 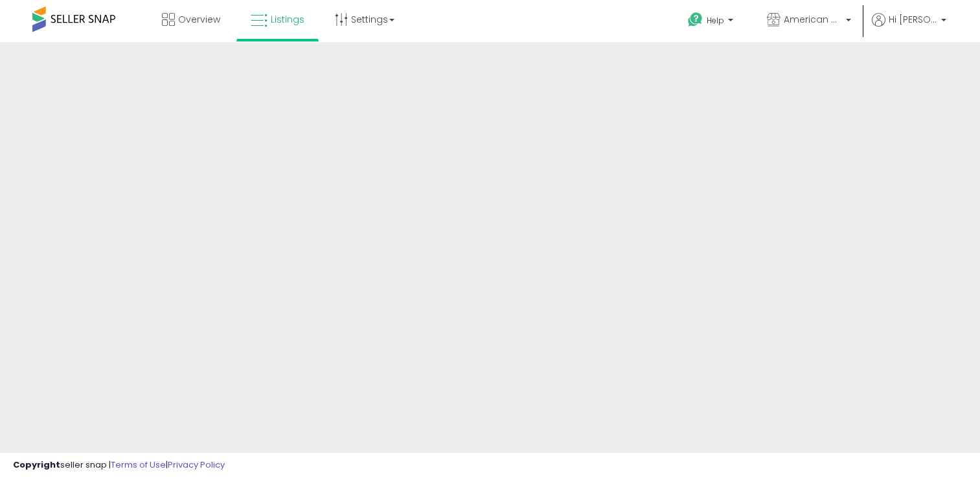 What do you see at coordinates (199, 19) in the screenshot?
I see `span: Overview` at bounding box center [199, 19].